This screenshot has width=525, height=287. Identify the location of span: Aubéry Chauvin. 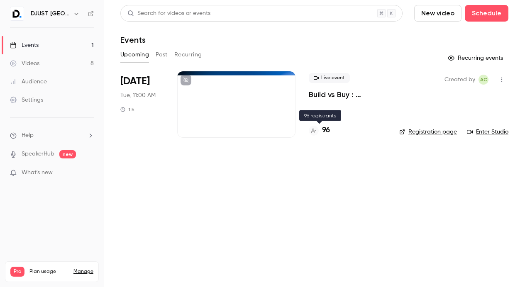
(484, 80).